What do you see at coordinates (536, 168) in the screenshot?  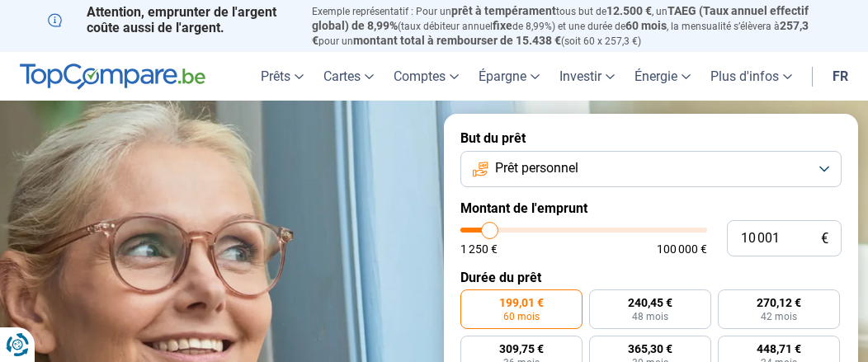 I see `span: Prêt personnel` at bounding box center [536, 168].